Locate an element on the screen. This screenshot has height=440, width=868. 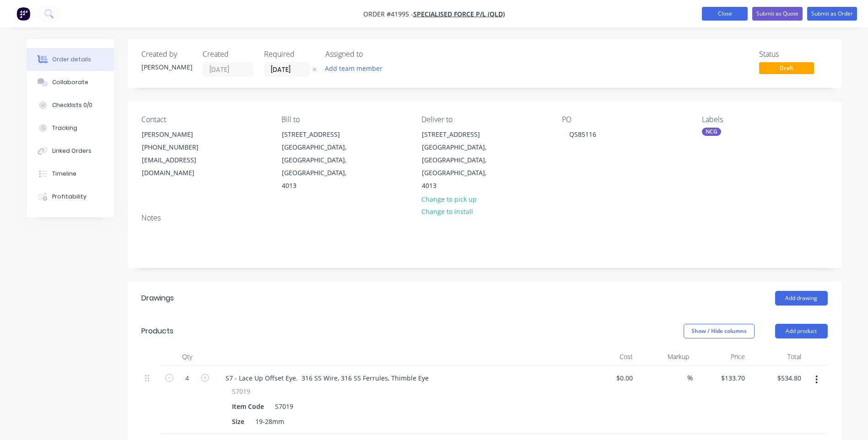
div: Qty is located at coordinates (188, 357).